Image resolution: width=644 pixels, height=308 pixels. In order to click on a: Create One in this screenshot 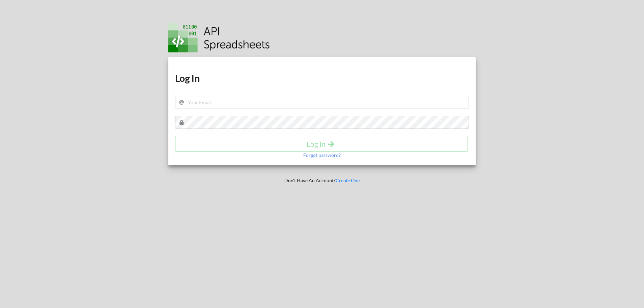, I will do `click(348, 180)`.